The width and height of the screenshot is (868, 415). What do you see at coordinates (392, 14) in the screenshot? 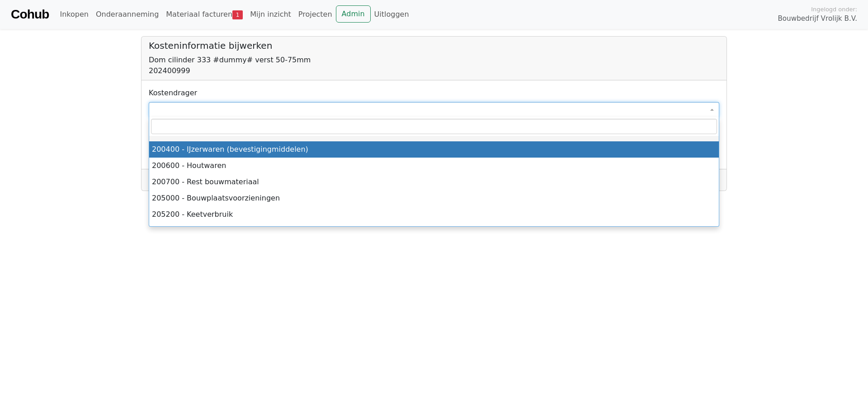
I see `a: Uitloggen` at bounding box center [392, 14].